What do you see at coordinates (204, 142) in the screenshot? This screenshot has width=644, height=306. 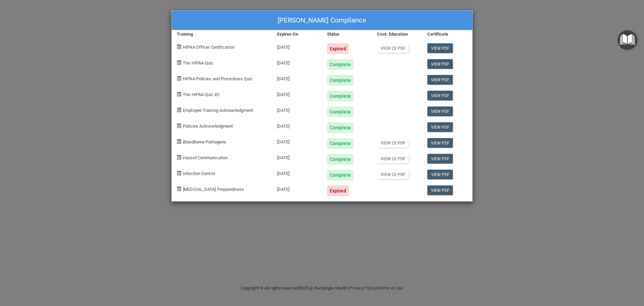 I see `span: Bloodborne Pathogens` at bounding box center [204, 142].